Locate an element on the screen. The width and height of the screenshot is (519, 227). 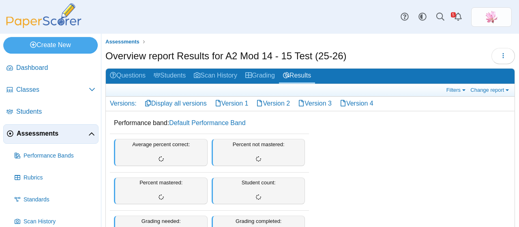
a: Standards is located at coordinates (55, 199).